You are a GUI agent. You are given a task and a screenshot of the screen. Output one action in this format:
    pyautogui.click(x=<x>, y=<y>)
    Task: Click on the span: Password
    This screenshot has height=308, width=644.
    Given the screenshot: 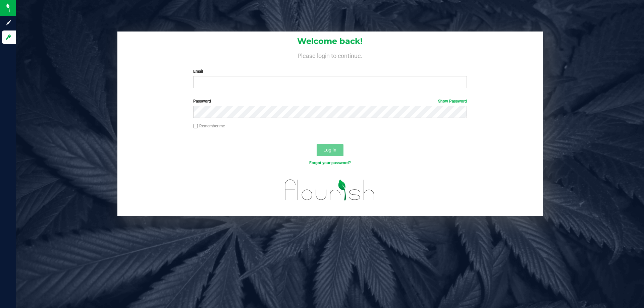 What is the action you would take?
    pyautogui.click(x=202, y=101)
    